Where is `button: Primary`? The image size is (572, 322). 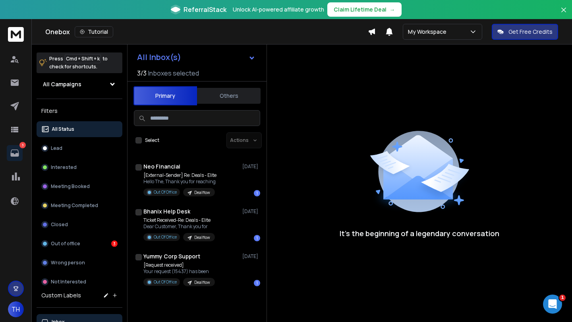
button: Primary is located at coordinates (165, 96).